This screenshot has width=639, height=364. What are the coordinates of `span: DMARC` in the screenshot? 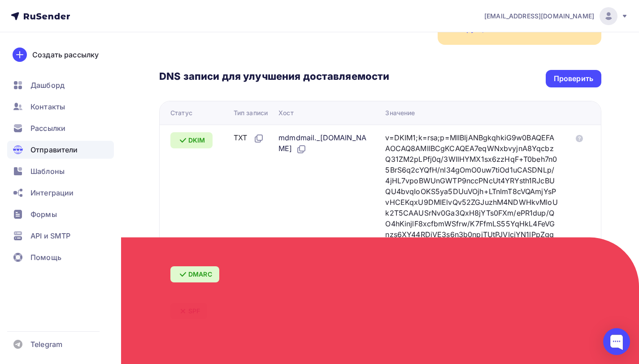 It's located at (200, 274).